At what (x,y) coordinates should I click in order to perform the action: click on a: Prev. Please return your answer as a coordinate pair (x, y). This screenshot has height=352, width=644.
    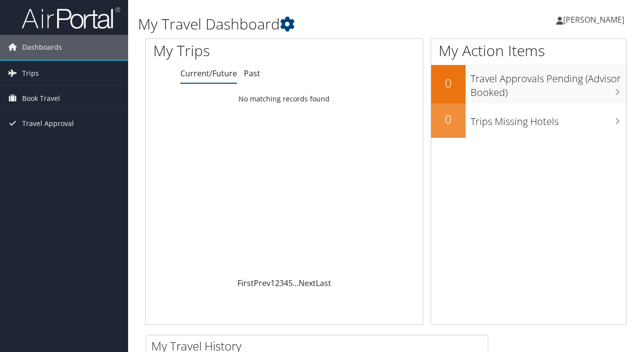
    Looking at the image, I should click on (262, 283).